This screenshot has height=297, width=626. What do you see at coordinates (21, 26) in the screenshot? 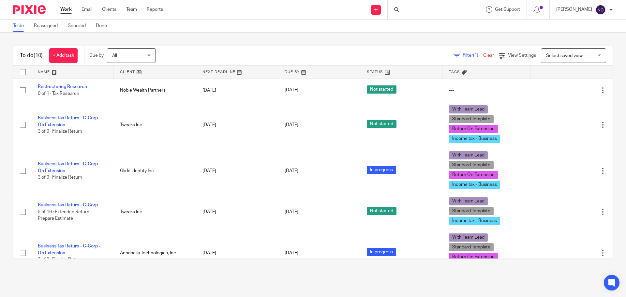
I see `a: To do` at bounding box center [21, 26].